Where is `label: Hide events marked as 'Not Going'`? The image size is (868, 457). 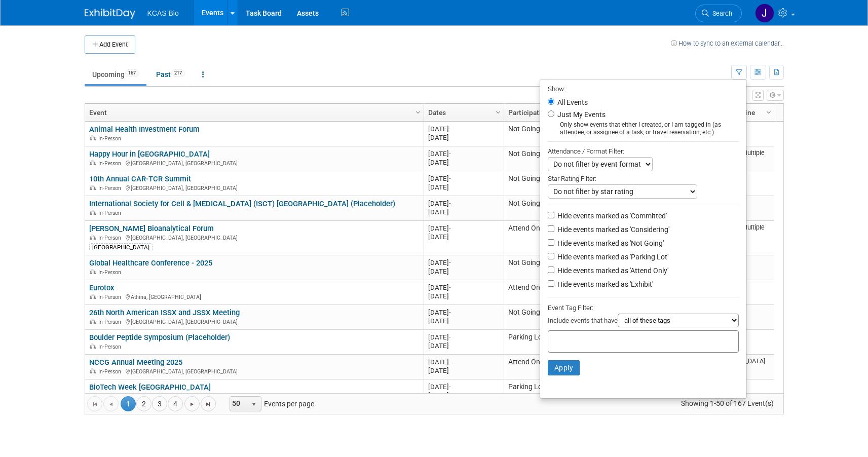
label: Hide events marked as 'Not Going' is located at coordinates (609, 243).